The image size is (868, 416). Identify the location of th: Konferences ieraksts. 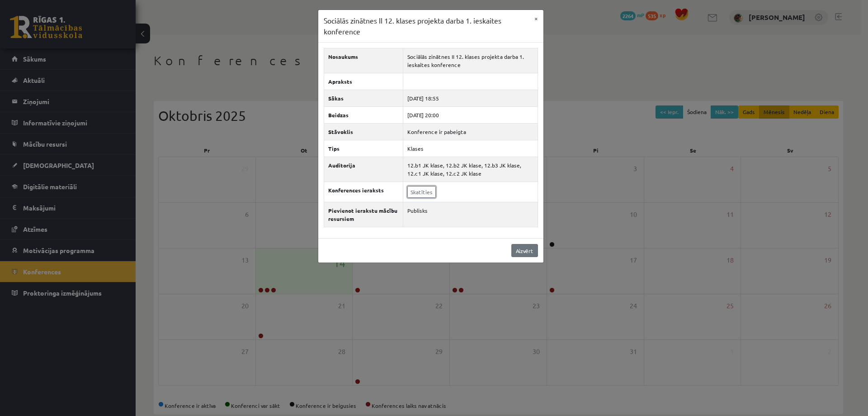
(363, 192).